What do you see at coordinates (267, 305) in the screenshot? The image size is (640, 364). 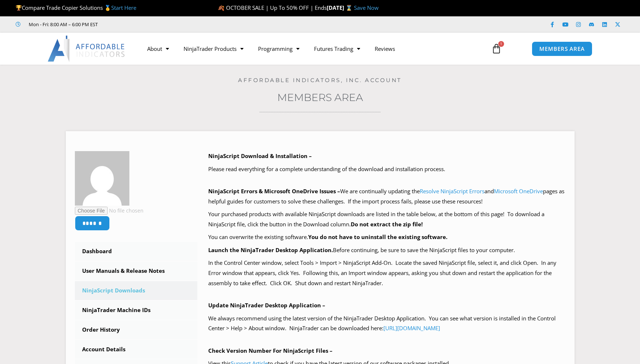 I see `b: Update NinjaTrader Desktop Application –` at bounding box center [267, 305].